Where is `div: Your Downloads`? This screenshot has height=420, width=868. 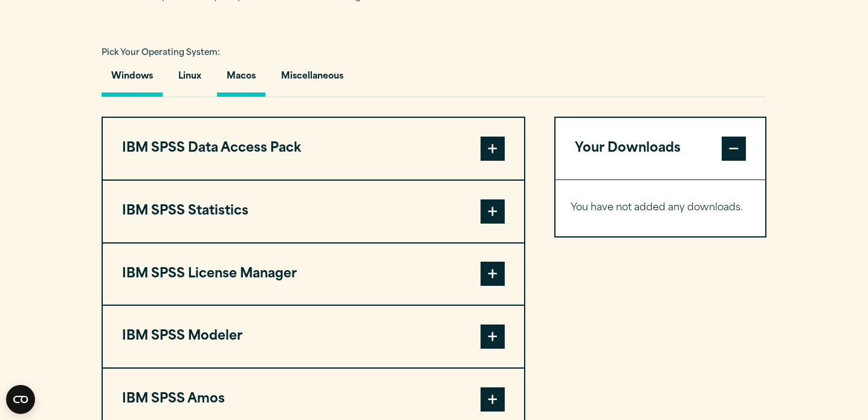 div: Your Downloads is located at coordinates (660, 208).